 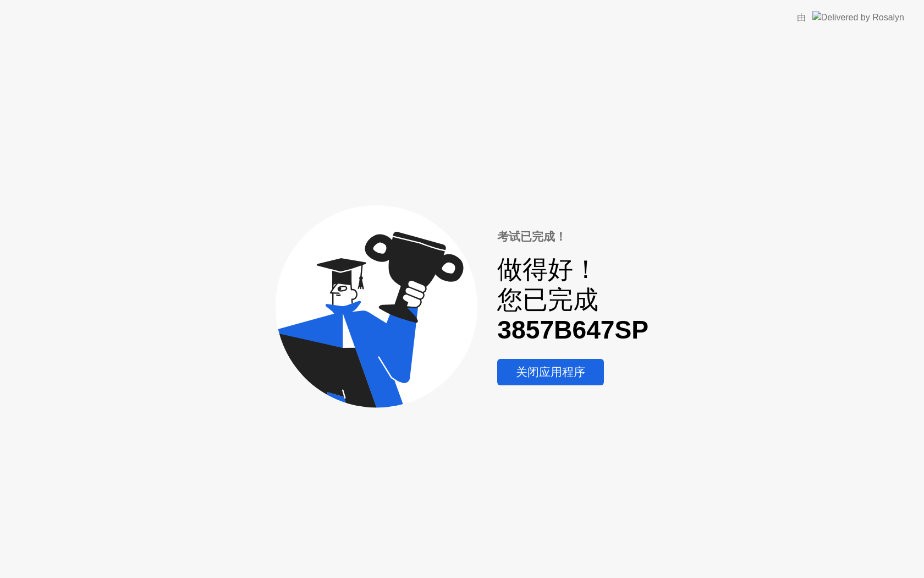 What do you see at coordinates (858, 17) in the screenshot?
I see `img: Delivered by Rosalyn` at bounding box center [858, 17].